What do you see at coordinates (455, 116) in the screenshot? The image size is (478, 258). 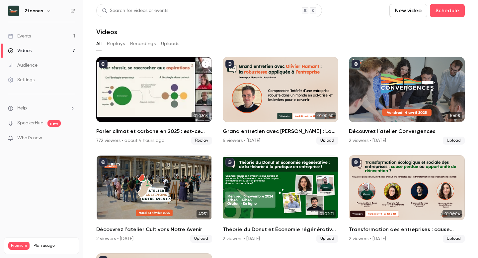 I see `span: 57:08` at bounding box center [455, 116].